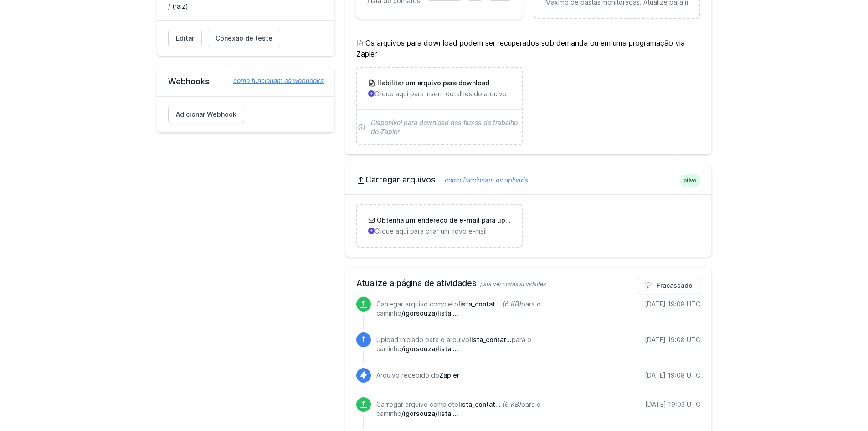 The height and width of the screenshot is (431, 868). What do you see at coordinates (690, 180) in the screenshot?
I see `font: ativo` at bounding box center [690, 180].